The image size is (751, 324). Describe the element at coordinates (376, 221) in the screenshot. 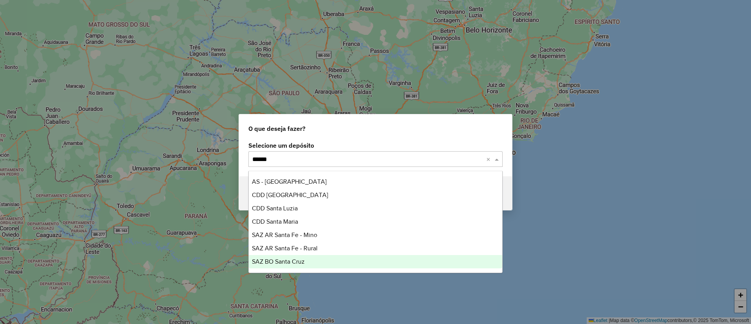

I see `ng-dropdown-panel: Options list` at that location.